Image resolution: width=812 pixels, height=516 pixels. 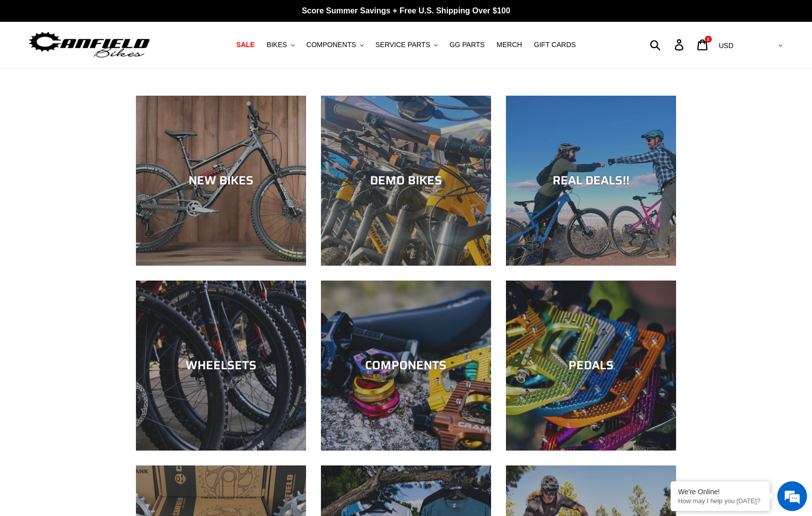 What do you see at coordinates (221, 180) in the screenshot?
I see `a: NEW BIKES` at bounding box center [221, 180].